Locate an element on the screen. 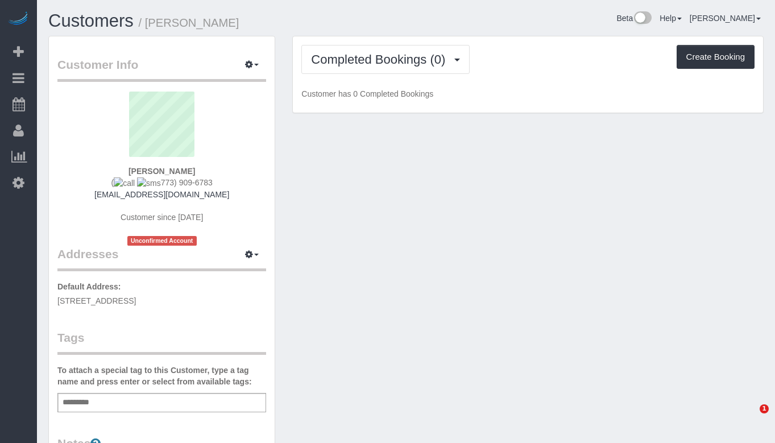 This screenshot has width=775, height=443. span: Completed Bookings (0) is located at coordinates (381, 59).